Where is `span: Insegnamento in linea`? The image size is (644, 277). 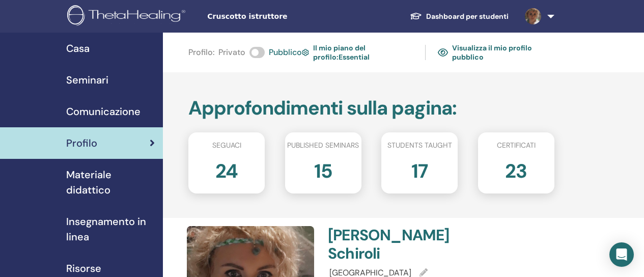 span: Insegnamento in linea is located at coordinates (111, 229).